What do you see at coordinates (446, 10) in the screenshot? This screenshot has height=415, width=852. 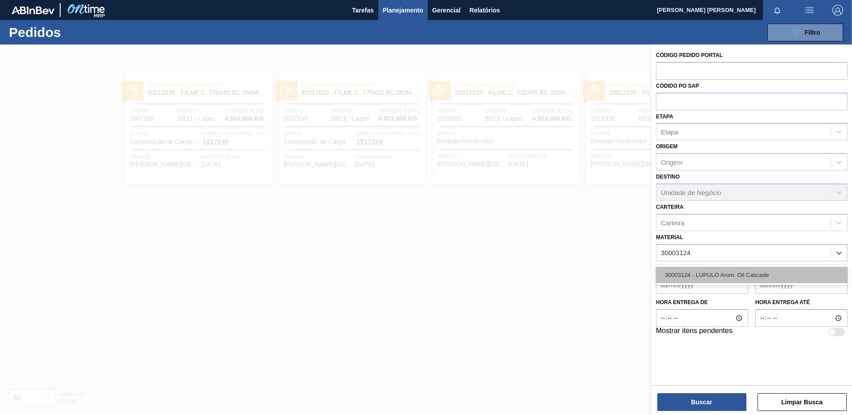 I see `span: Gerencial` at bounding box center [446, 10].